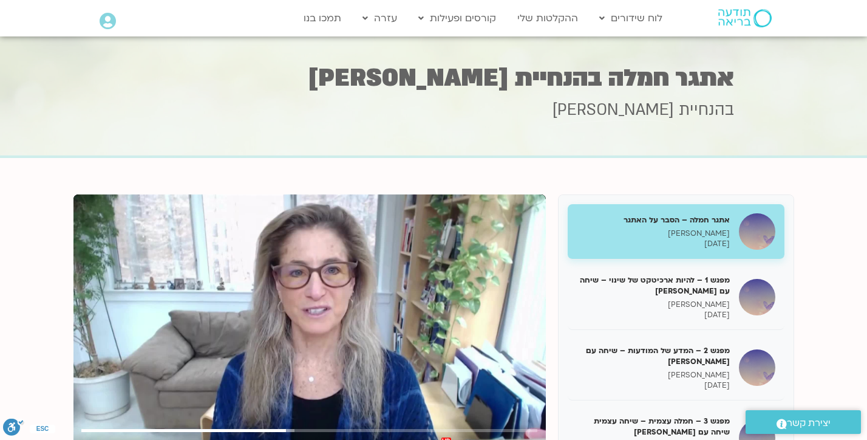  Describe the element at coordinates (757, 367) in the screenshot. I see `img: מפגש 2 – המדע של המודעות – שיחה עם דן סיגל` at that location.